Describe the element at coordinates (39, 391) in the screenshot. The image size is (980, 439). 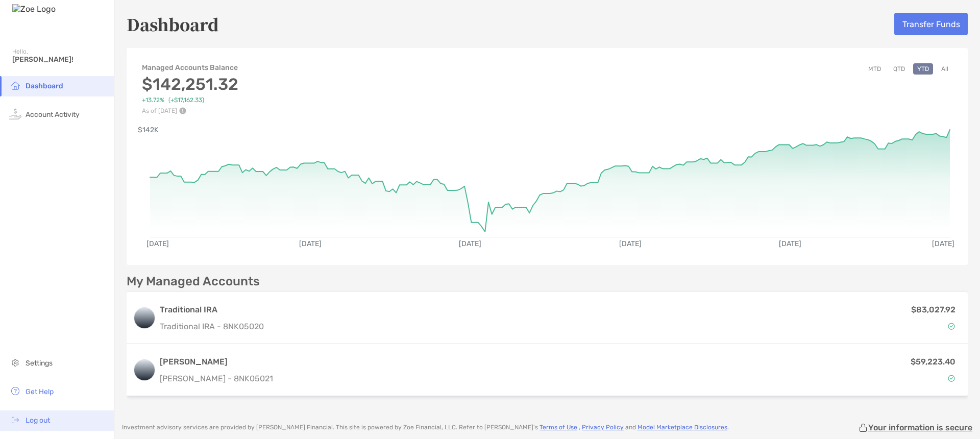
I see `span: Get Help` at that location.